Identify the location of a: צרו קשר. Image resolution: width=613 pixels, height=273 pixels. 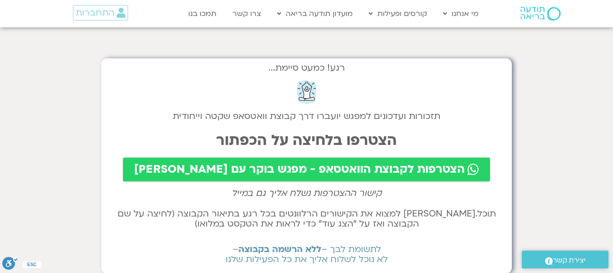
(246, 14).